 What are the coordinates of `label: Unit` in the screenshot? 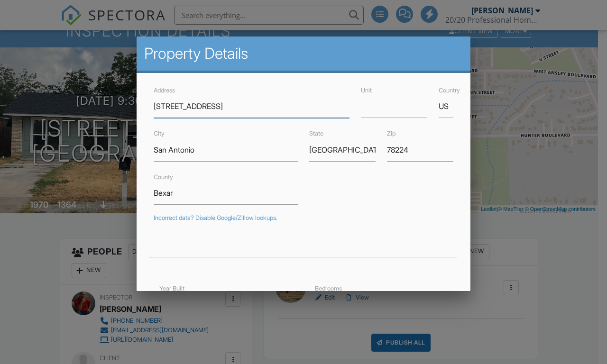 It's located at (366, 90).